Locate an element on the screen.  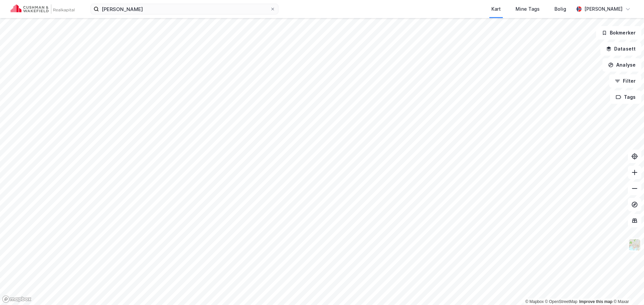
a: OpenStreetMap is located at coordinates (561, 302).